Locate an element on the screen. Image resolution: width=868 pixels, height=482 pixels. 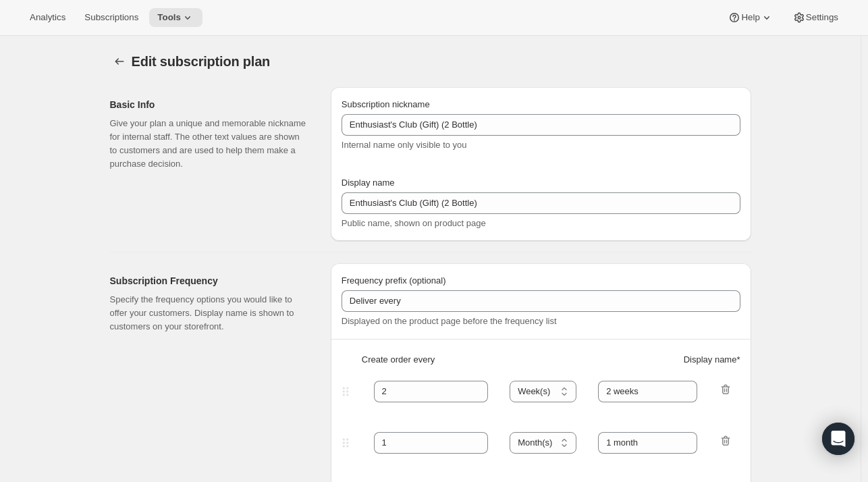
span: Create order every is located at coordinates (398, 359).